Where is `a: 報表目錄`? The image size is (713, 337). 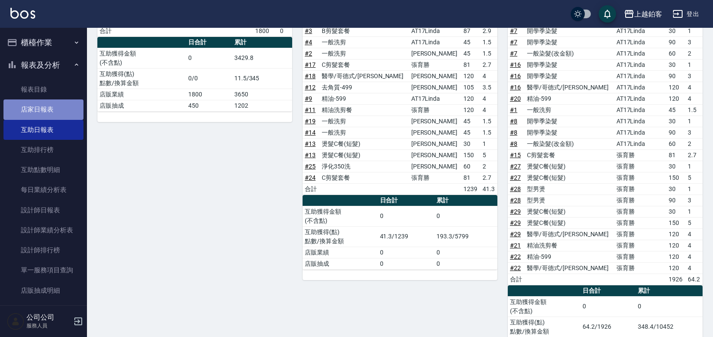
a: 報表目錄 is located at coordinates (43, 90).